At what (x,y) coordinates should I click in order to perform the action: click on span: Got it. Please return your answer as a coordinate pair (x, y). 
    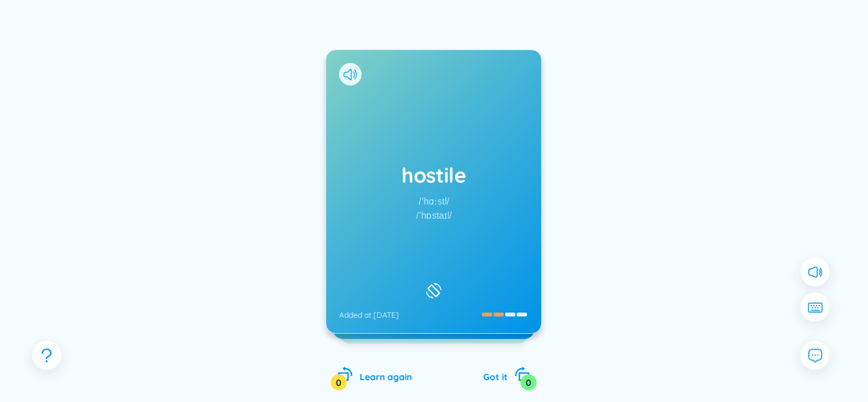
    Looking at the image, I should click on (496, 377).